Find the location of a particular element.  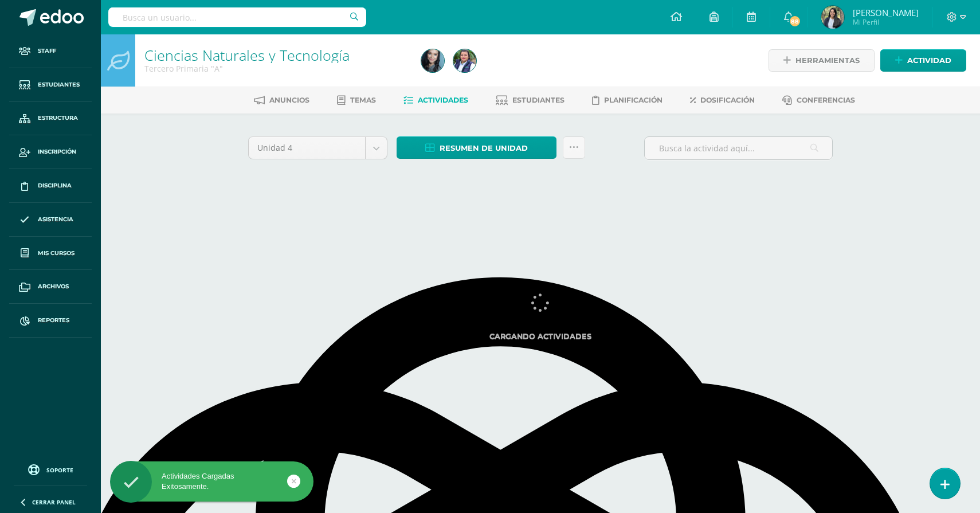

input: Busca un usuario... is located at coordinates (237, 17).